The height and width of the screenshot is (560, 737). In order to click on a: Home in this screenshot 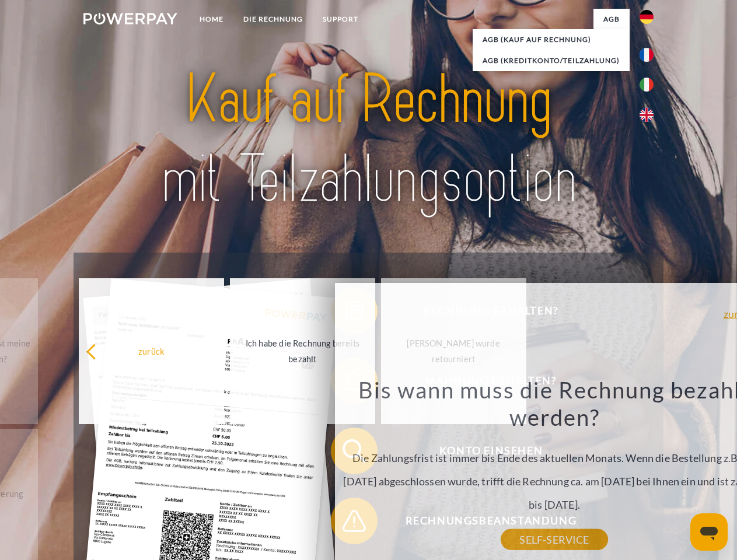, I will do `click(211, 19)`.